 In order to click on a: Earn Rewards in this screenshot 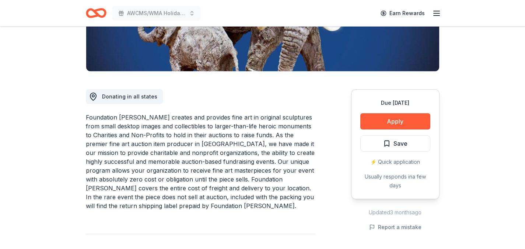, I will do `click(403, 13)`.